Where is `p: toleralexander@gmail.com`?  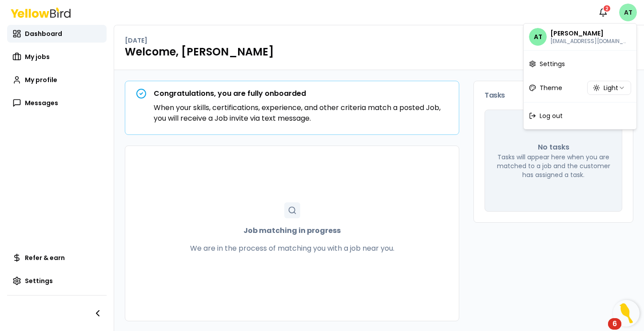 p: toleralexander@gmail.com is located at coordinates (589, 41).